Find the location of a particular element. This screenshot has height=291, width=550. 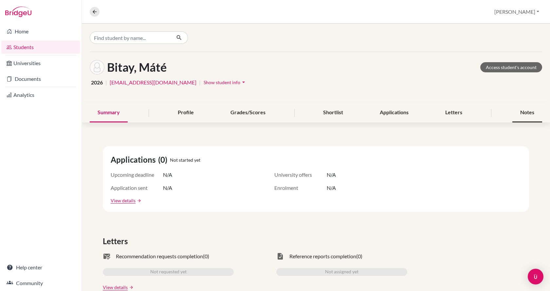

span: task is located at coordinates (280, 256).